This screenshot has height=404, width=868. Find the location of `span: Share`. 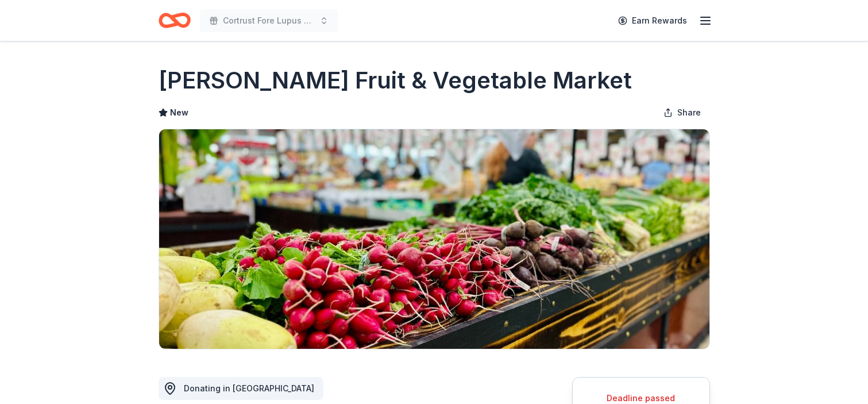

span: Share is located at coordinates (689, 112).